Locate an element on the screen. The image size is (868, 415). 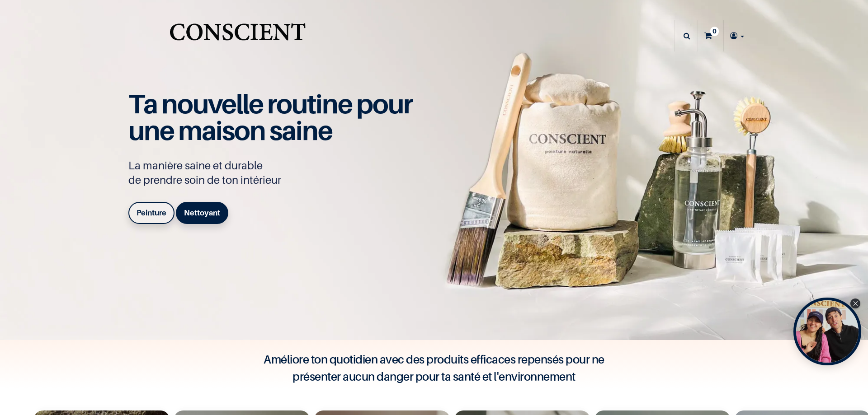
div: Tolstoy bubble widget is located at coordinates (827, 332).